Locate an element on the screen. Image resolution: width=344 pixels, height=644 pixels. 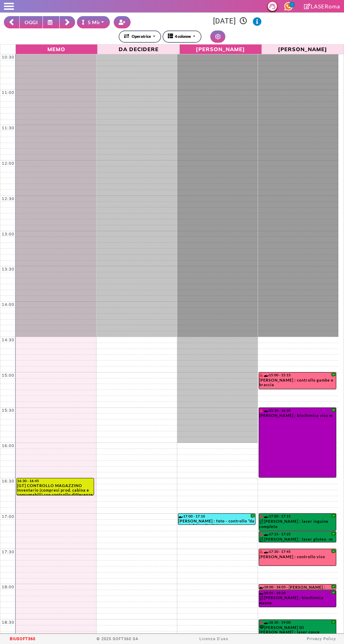
div: 17:00 - 17:10 is located at coordinates (217, 516).